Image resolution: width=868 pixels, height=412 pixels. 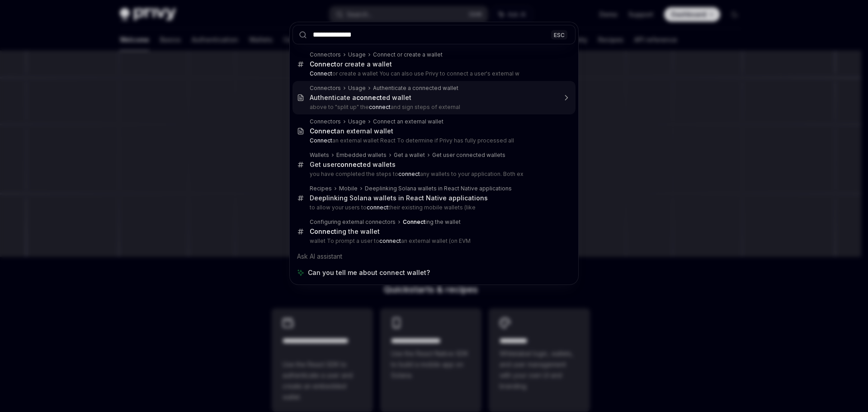 What do you see at coordinates (433, 207) in the screenshot?
I see `p: to allow your users to their existing mobile wallets (like` at bounding box center [433, 207].